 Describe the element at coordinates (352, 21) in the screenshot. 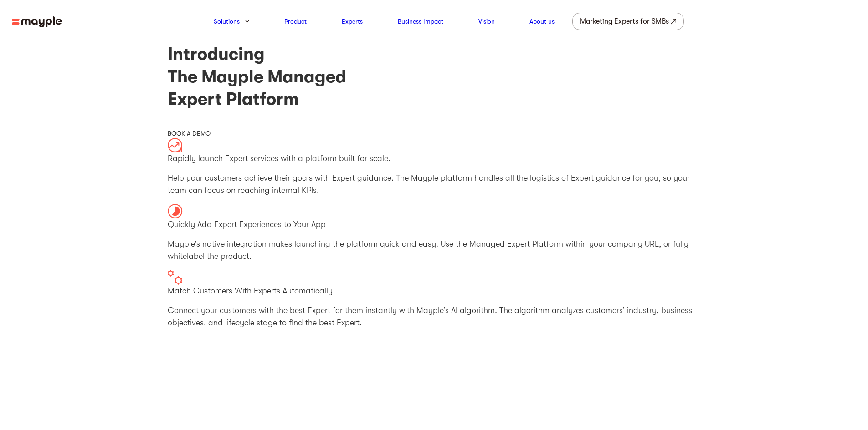

I see `a: Experts` at that location.